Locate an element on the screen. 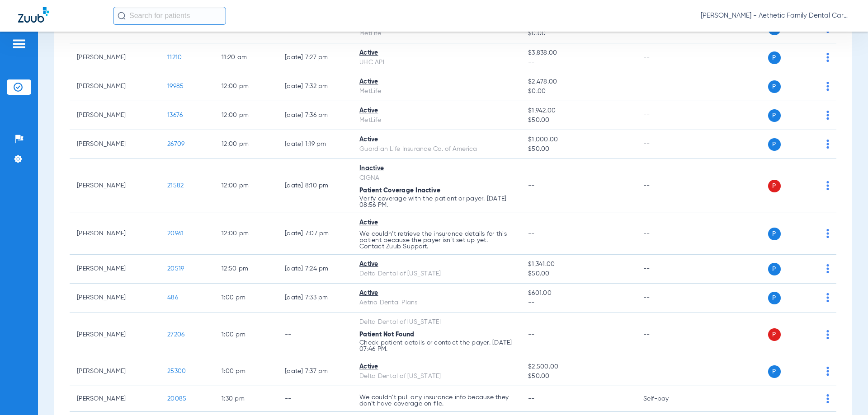 This screenshot has width=868, height=415. p: We couldn’t pull any insurance info because they don’t have coverage on file. is located at coordinates (436, 401).